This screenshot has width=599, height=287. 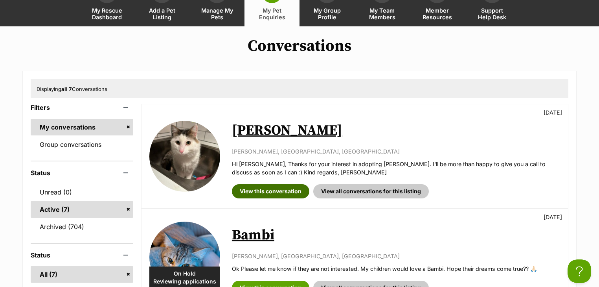 I want to click on header: Filters, so click(x=82, y=107).